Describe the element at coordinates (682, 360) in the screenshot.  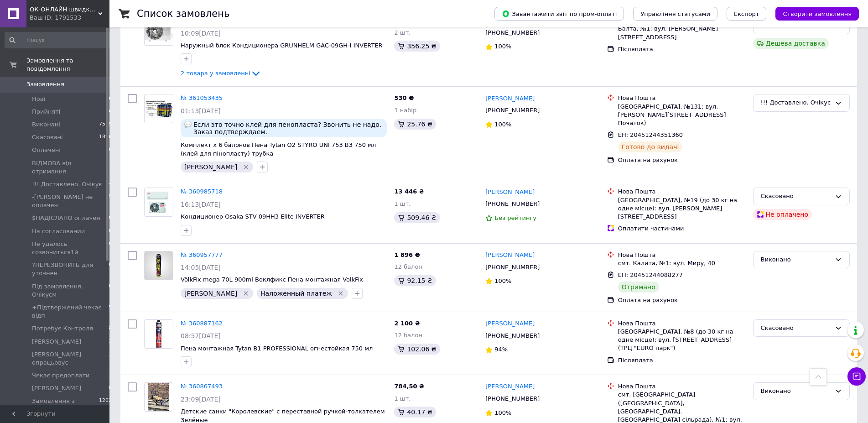
I see `div: Післяплата` at that location.